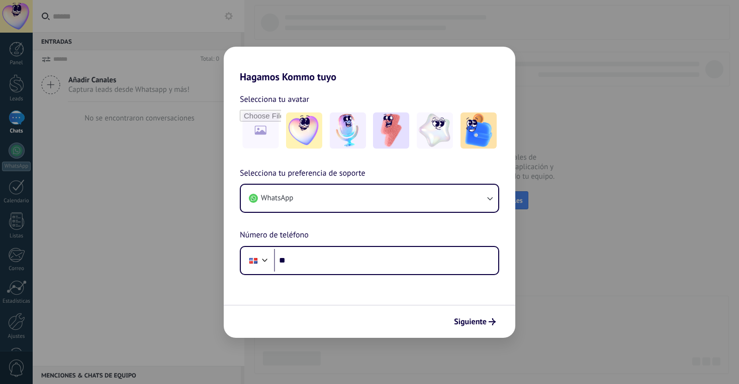 Image resolution: width=739 pixels, height=384 pixels. I want to click on button: WhatsApp, so click(369, 198).